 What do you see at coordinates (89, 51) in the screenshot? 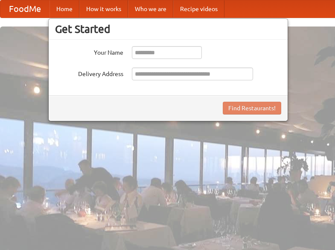
I see `label: Your Name` at bounding box center [89, 51].